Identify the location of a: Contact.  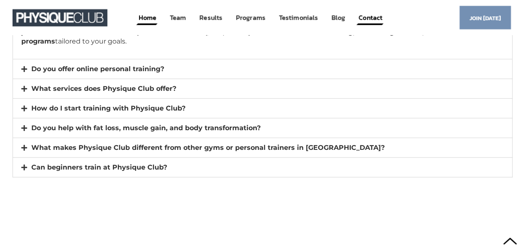
(371, 18).